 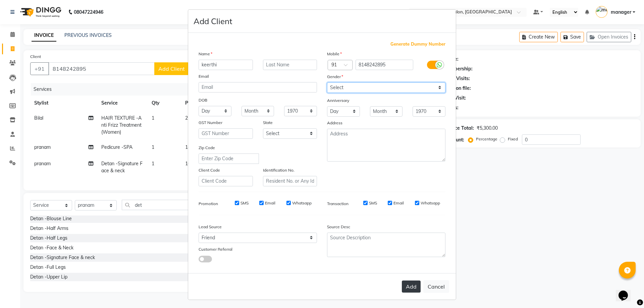 What do you see at coordinates (338, 227) in the screenshot?
I see `label: Source Desc` at bounding box center [338, 227].